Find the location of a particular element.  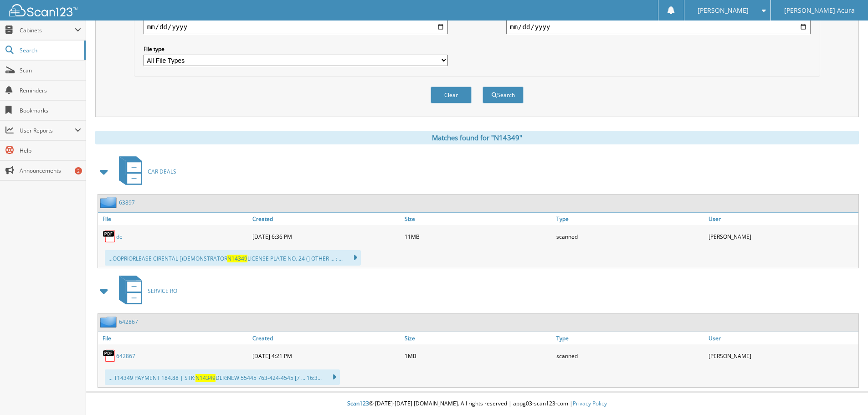

div: ...OOPRIORLEASE CIRENTAL [)DEMONSTRATOR LICENSE PLATE NO. 24 (] OTHER ... : ... is located at coordinates (233, 258).